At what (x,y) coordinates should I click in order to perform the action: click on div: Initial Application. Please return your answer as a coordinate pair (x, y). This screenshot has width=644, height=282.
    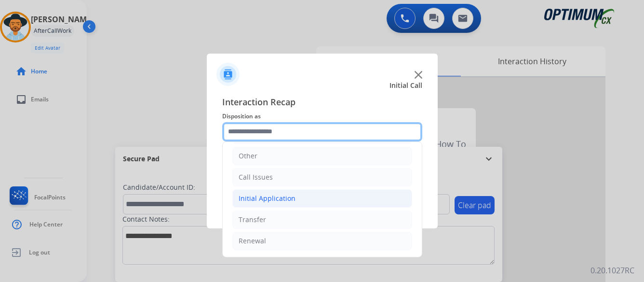
    Looking at the image, I should click on (267, 198).